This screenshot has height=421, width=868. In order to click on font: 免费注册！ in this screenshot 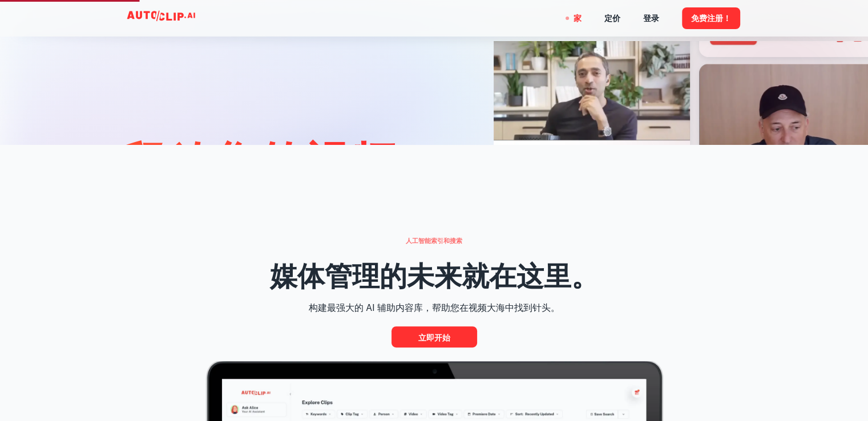, I will do `click(711, 19)`.